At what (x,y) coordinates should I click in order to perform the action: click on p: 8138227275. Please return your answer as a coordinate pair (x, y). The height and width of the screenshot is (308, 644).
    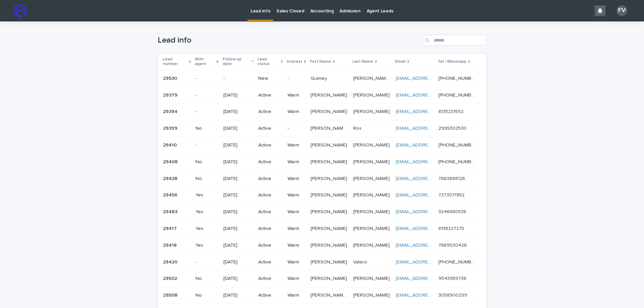
    Looking at the image, I should click on (452, 228).